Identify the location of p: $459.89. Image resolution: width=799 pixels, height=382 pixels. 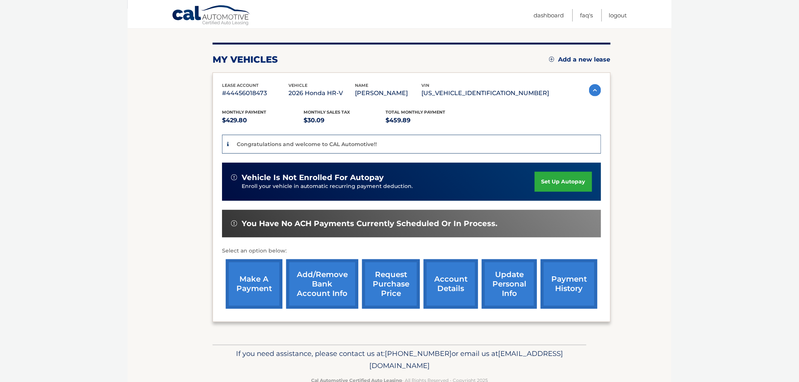
(426, 121).